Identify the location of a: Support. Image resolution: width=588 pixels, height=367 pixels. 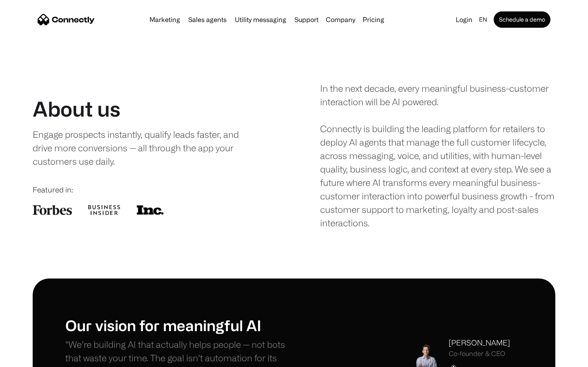
(306, 20).